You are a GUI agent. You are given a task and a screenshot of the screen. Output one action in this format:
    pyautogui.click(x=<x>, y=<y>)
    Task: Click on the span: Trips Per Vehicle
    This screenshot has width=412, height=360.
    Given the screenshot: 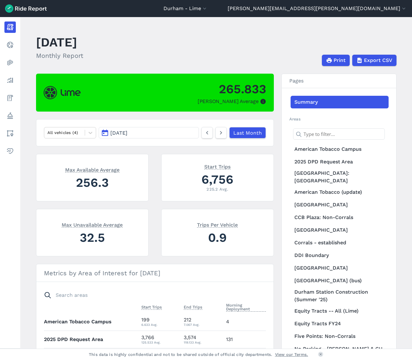 What is the action you would take?
    pyautogui.click(x=217, y=225)
    